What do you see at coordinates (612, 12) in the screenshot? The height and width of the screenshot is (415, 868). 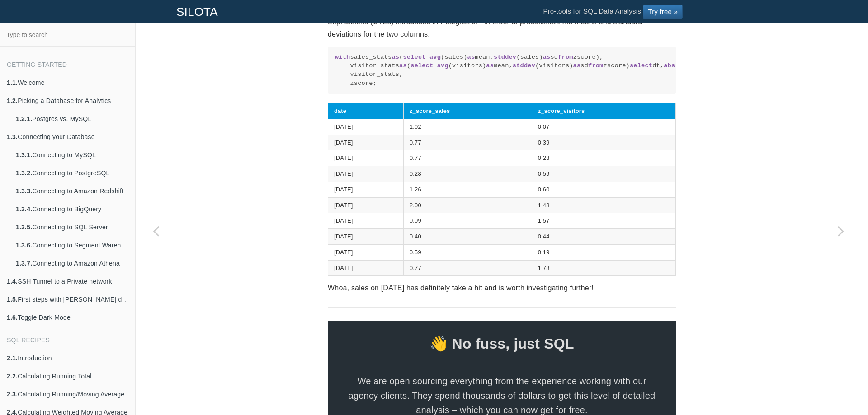 I see `li: Pro-tools for SQL Data Analysis.` at bounding box center [612, 12].